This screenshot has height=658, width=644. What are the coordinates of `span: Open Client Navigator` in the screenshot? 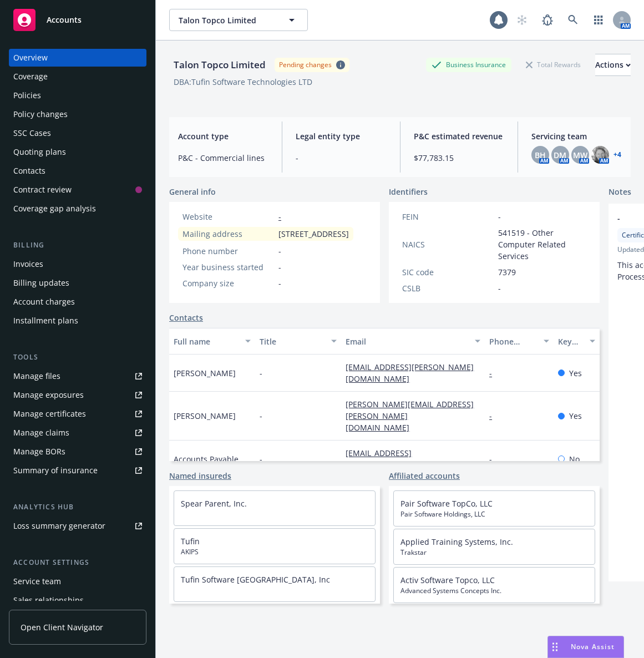 It's located at (62, 627).